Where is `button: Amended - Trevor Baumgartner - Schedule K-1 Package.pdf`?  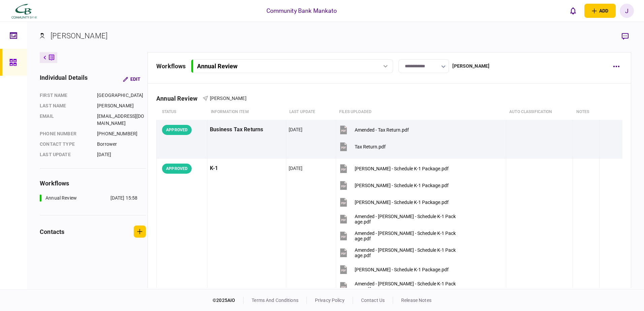 button: Amended - Trevor Baumgartner - Schedule K-1 Package.pdf is located at coordinates (398, 286).